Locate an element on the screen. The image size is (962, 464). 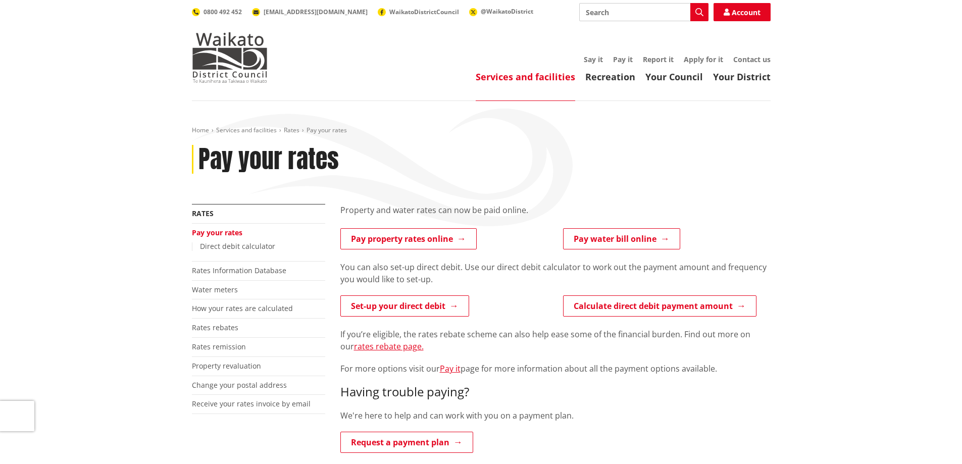
a: Direct debit calculator is located at coordinates (237, 246).